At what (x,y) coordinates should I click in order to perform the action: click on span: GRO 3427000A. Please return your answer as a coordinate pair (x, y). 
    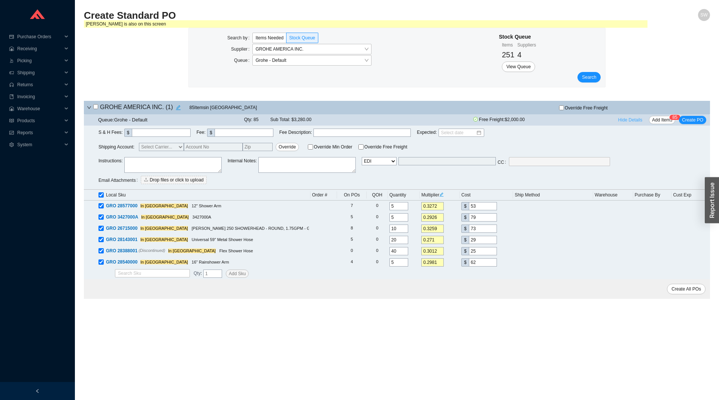
    Looking at the image, I should click on (122, 217).